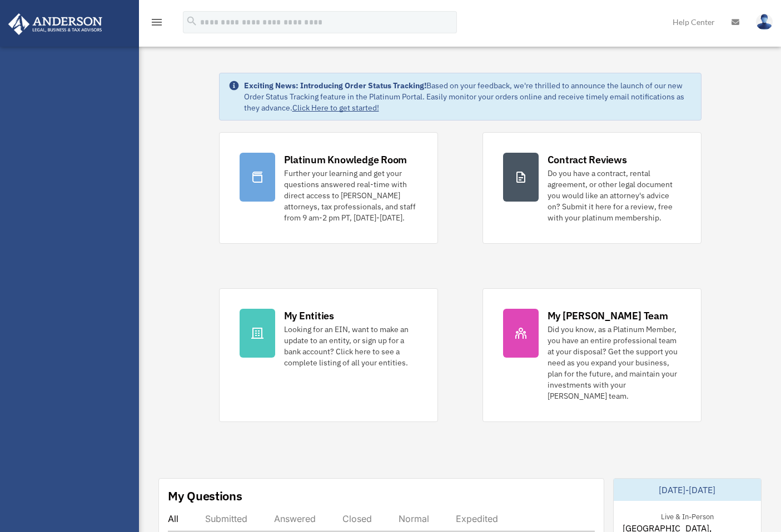 Image resolution: width=781 pixels, height=532 pixels. What do you see at coordinates (328, 355) in the screenshot?
I see `a: My Entities Looking for an EIN, want to make an update to an entity, or sign up for a bank accoun...` at bounding box center [328, 355].